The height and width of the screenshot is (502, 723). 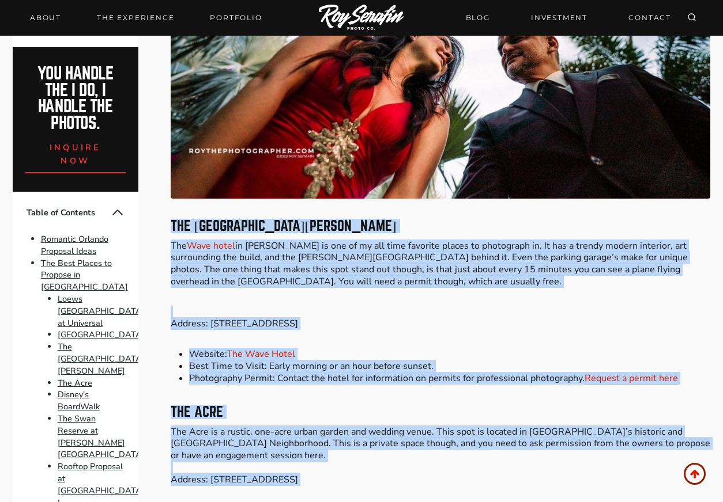 I want to click on a: INVESTMENT, so click(x=559, y=17).